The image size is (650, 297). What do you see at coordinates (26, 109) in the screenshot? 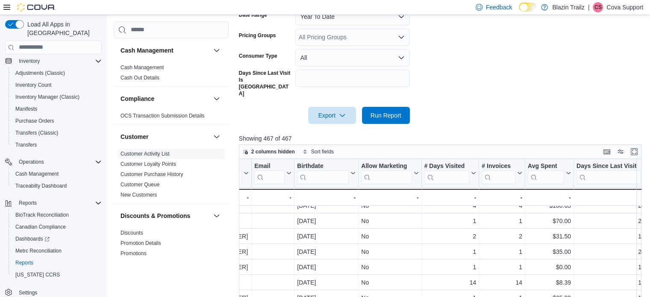
I see `span: Manifests` at bounding box center [26, 109].